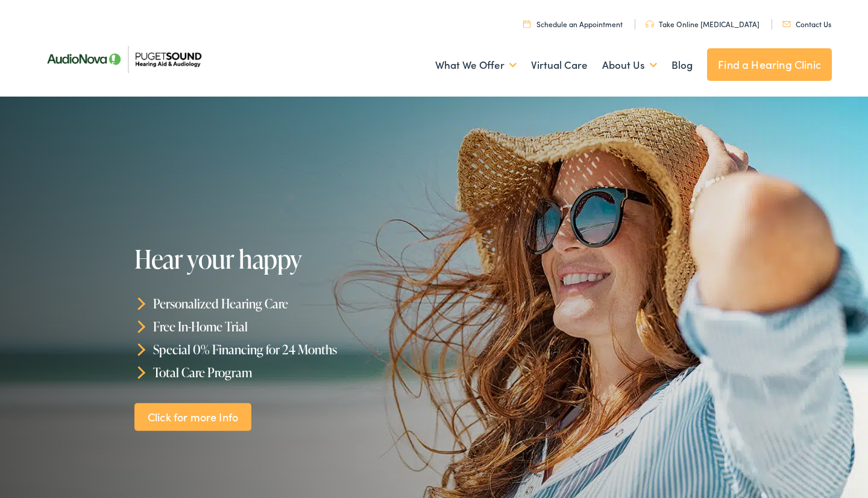 The image size is (868, 498). Describe the element at coordinates (682, 65) in the screenshot. I see `a: Blog` at that location.